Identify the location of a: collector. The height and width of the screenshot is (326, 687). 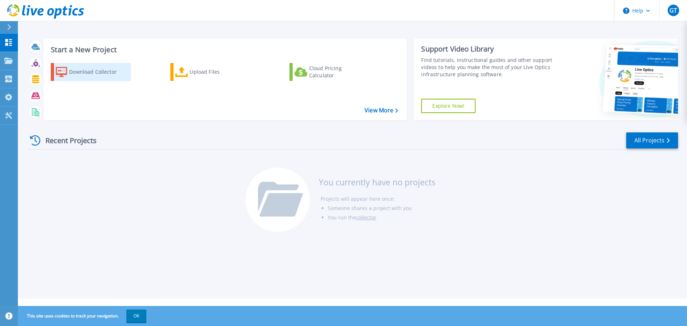
(366, 217).